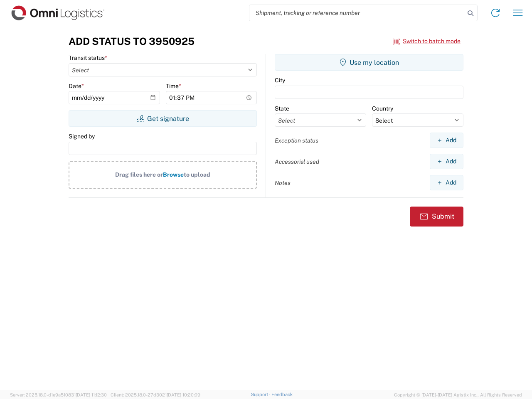  I want to click on label: Accessorial used, so click(297, 161).